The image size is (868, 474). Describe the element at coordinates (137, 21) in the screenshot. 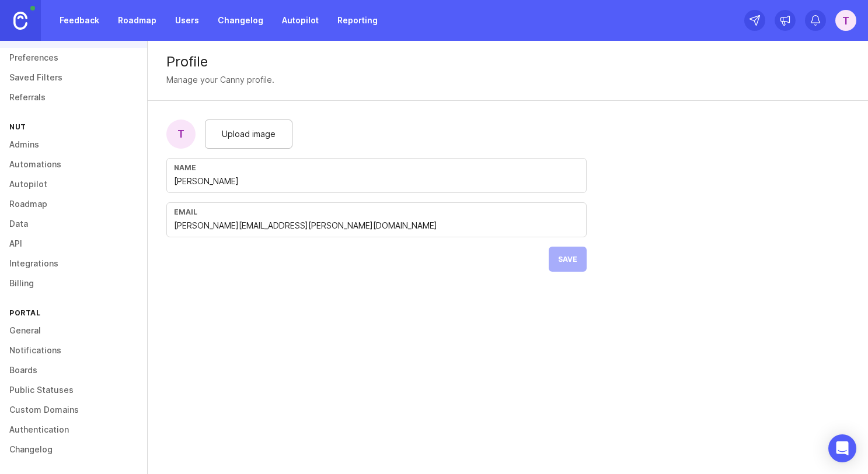

I see `a: Roadmap` at that location.